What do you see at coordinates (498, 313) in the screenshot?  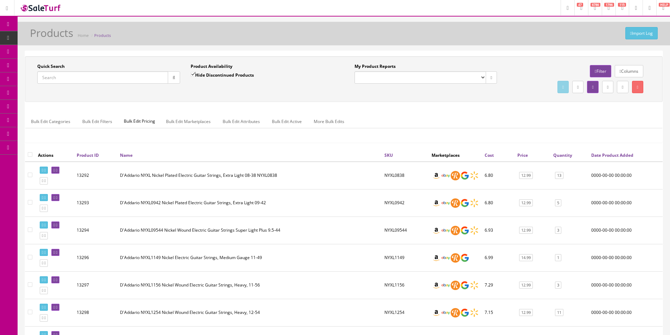 I see `td: 7.15` at bounding box center [498, 313].